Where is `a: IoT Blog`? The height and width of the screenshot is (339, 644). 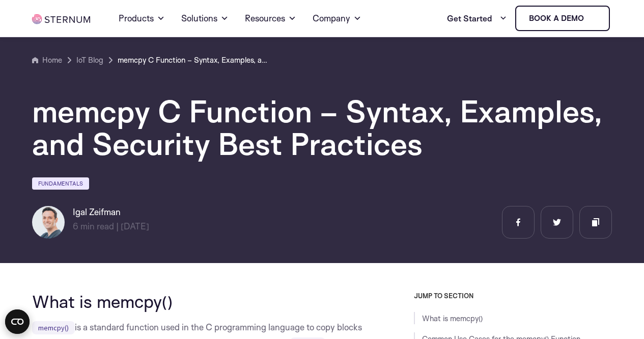 a: IoT Blog is located at coordinates (90, 60).